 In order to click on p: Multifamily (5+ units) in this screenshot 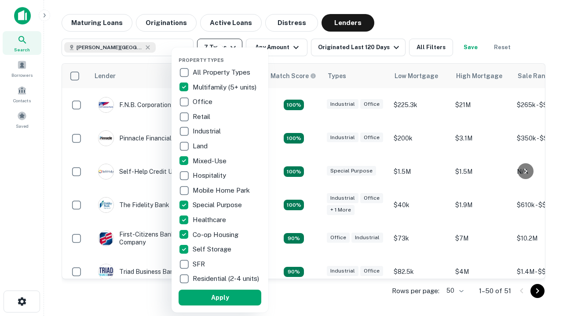, I will do `click(225, 87)`.